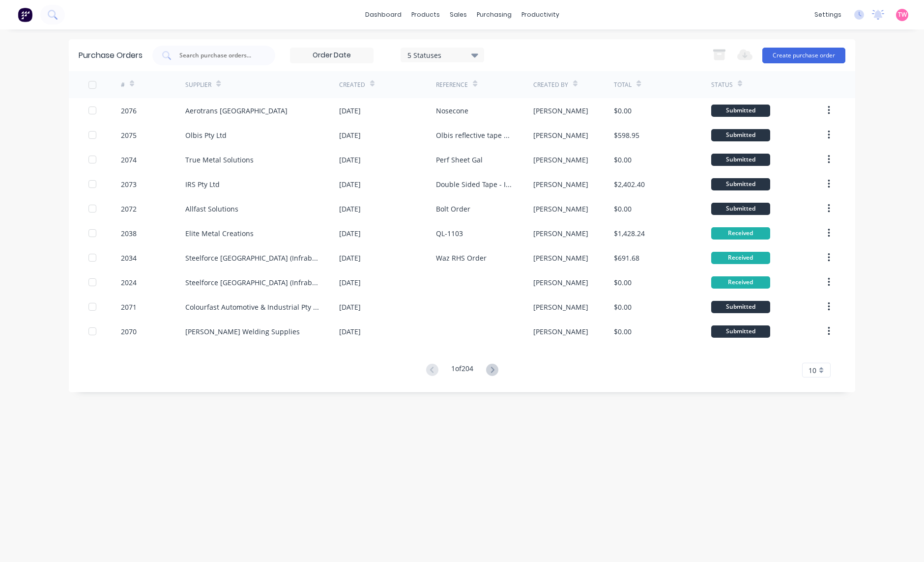  What do you see at coordinates (550, 85) in the screenshot?
I see `div: Created By` at bounding box center [550, 85].